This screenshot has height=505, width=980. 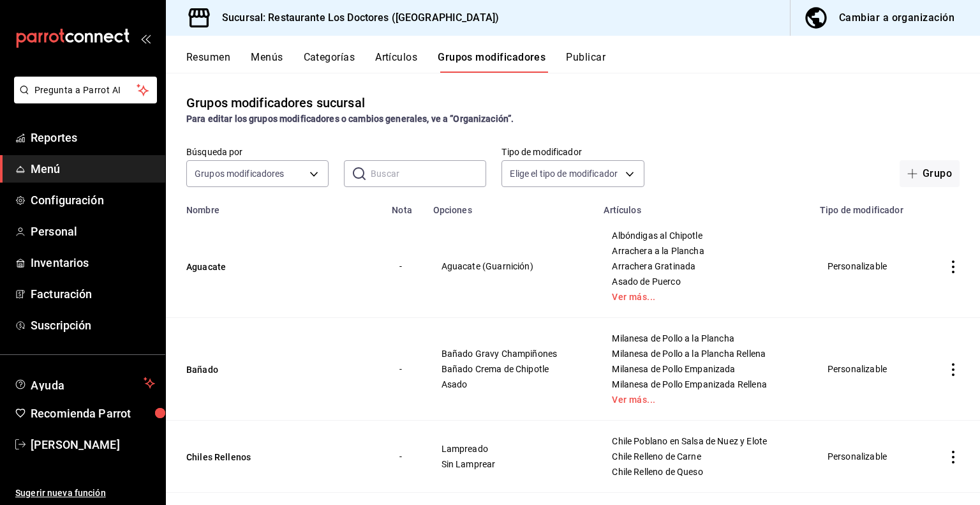 What do you see at coordinates (511, 384) in the screenshot?
I see `span: Asado` at bounding box center [511, 384].